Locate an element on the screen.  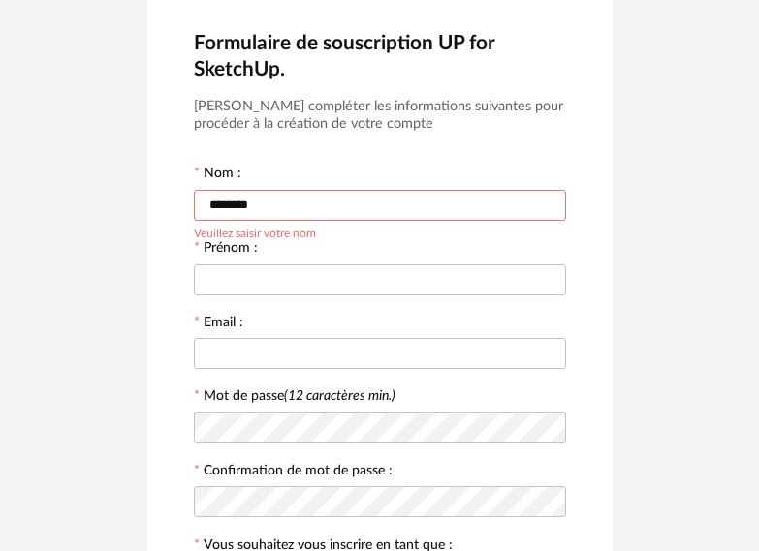
label: Prénom : is located at coordinates (226, 250).